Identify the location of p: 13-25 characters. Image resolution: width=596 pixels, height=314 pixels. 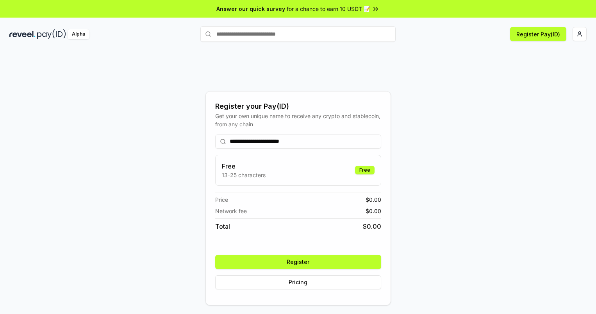
(244, 175).